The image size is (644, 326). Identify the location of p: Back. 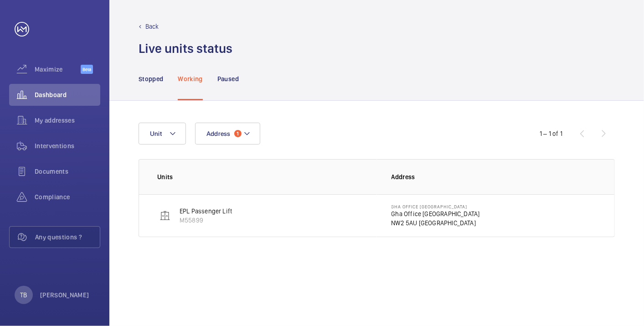
(152, 26).